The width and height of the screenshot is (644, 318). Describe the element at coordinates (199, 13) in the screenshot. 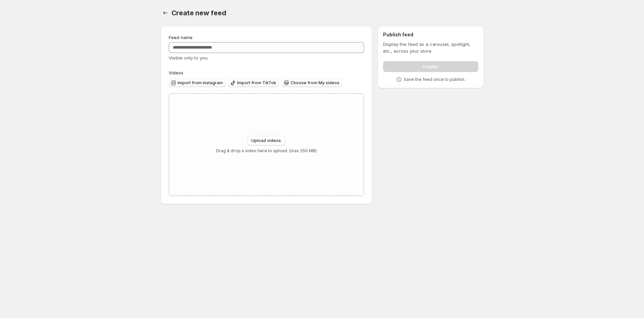

I see `span: Create new feed` at that location.